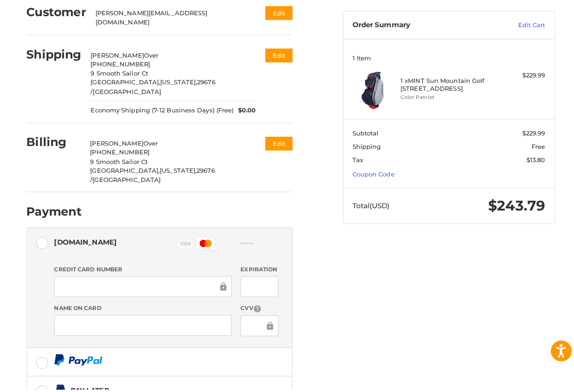 The height and width of the screenshot is (392, 574). What do you see at coordinates (443, 64) in the screenshot?
I see `h3: 1 Item` at bounding box center [443, 64].